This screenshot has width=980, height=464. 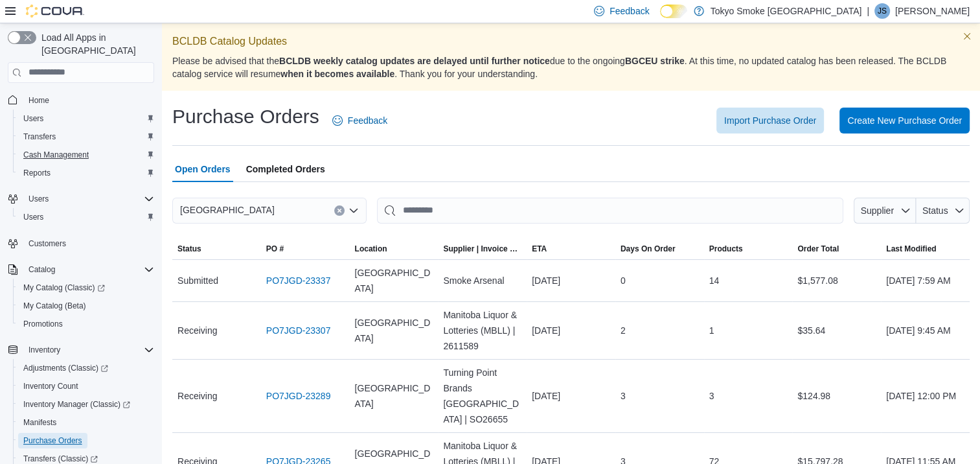 I want to click on button: Products, so click(x=748, y=249).